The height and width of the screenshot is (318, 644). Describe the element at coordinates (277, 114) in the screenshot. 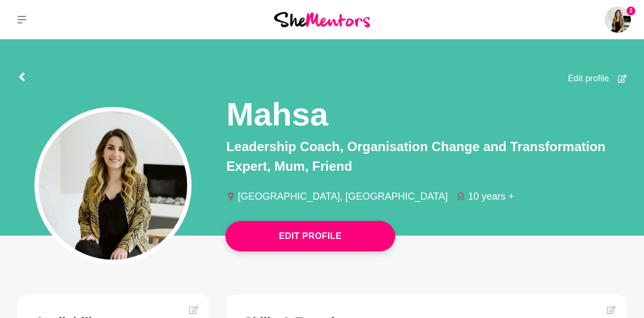

I see `h1: Mahsa` at that location.